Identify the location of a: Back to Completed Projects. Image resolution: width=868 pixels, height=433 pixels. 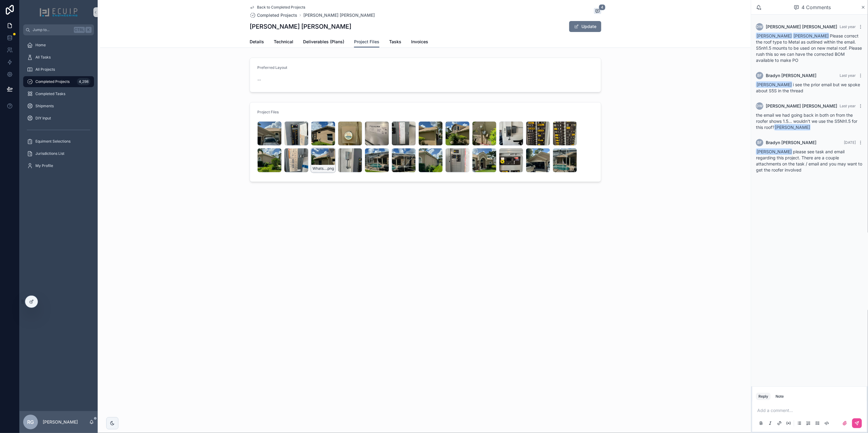
(277, 7).